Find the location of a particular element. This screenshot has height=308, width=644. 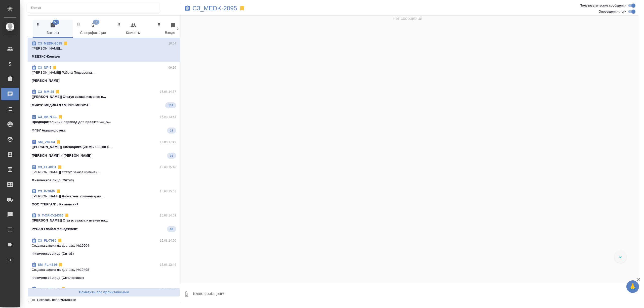

p: 16.08 13:53 is located at coordinates (168, 117).